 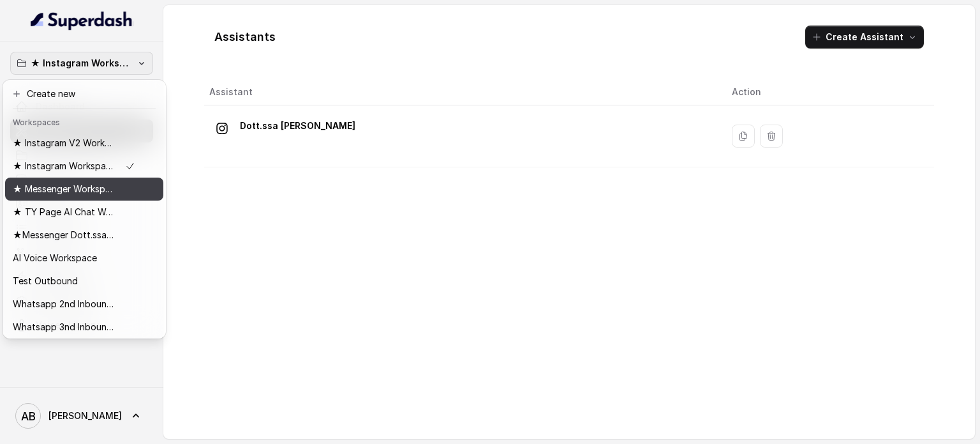 What do you see at coordinates (84, 121) in the screenshot?
I see `header: Workspaces` at bounding box center [84, 121].